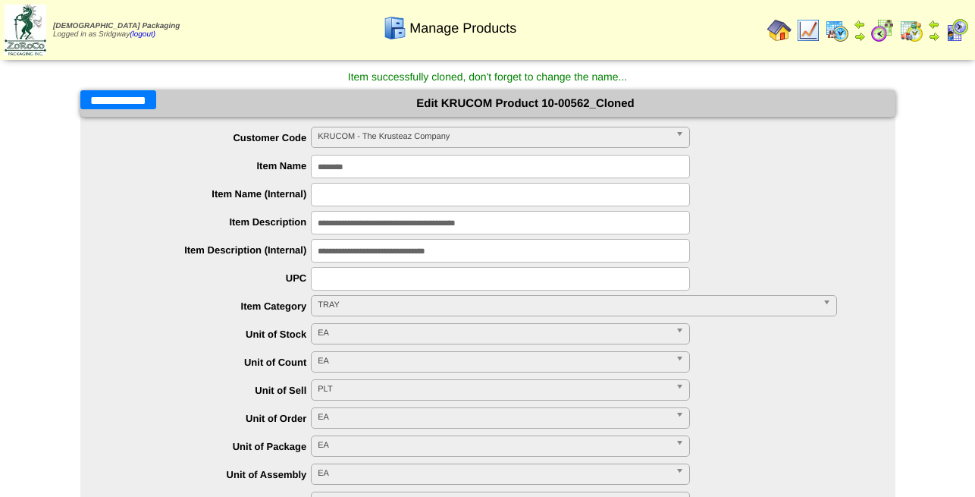 Image resolution: width=975 pixels, height=497 pixels. Describe the element at coordinates (211, 362) in the screenshot. I see `label: Unit of Count` at that location.